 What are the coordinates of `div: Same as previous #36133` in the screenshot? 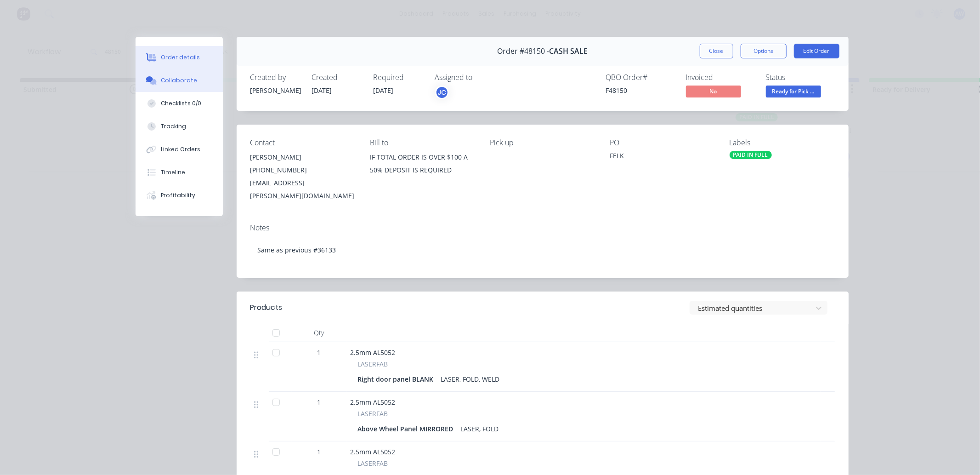 It's located at (543, 250).